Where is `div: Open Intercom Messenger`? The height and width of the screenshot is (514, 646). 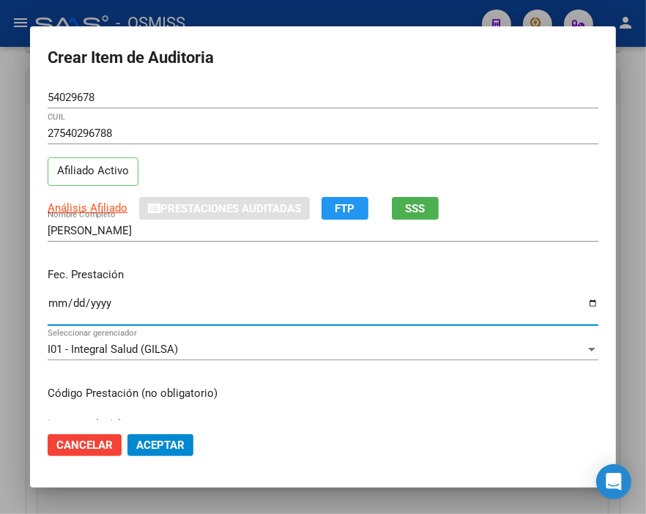 div: Open Intercom Messenger is located at coordinates (614, 482).